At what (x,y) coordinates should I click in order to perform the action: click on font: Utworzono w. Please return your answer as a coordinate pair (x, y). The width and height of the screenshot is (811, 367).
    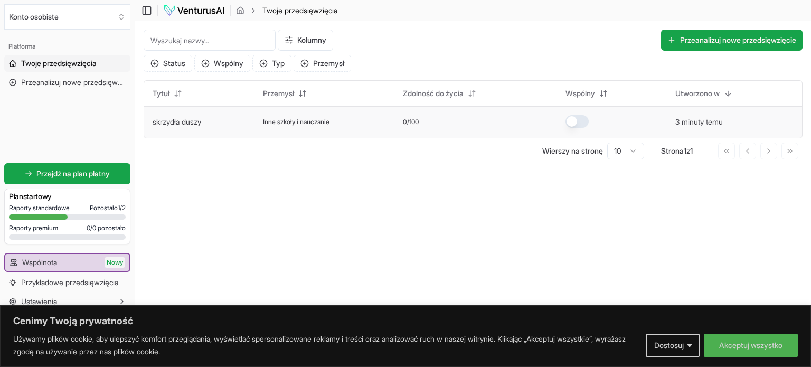
    Looking at the image, I should click on (698, 93).